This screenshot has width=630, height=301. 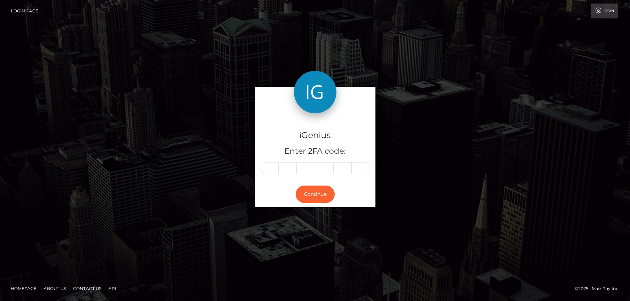 I want to click on a: Login Page, so click(x=24, y=11).